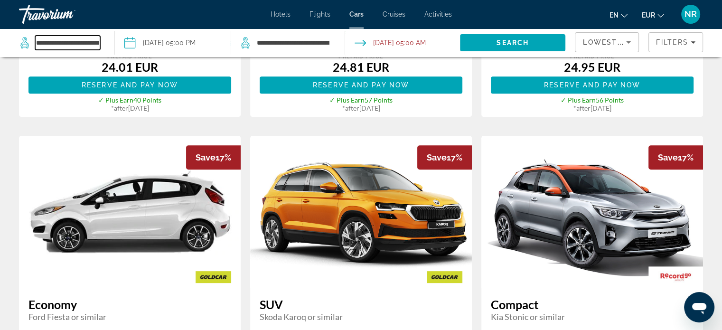 The image size is (722, 330). Describe the element at coordinates (619, 15) in the screenshot. I see `button: Change language` at that location.